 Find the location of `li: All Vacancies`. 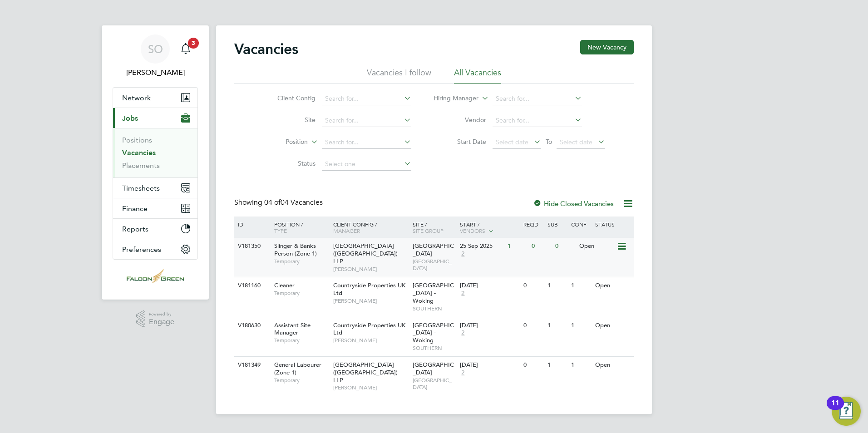

li: All Vacancies is located at coordinates (477, 75).